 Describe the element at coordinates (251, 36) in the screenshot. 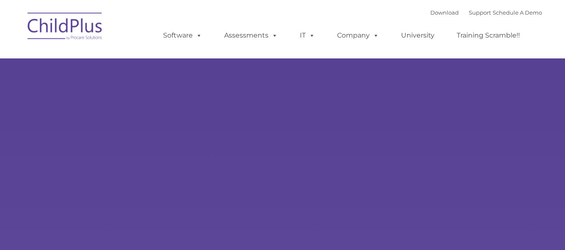

I see `a: Assessments` at that location.